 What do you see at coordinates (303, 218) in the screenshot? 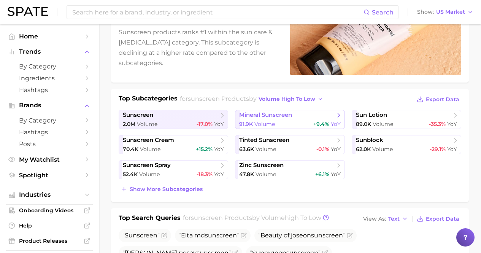
I see `span: high to low` at bounding box center [303, 218].